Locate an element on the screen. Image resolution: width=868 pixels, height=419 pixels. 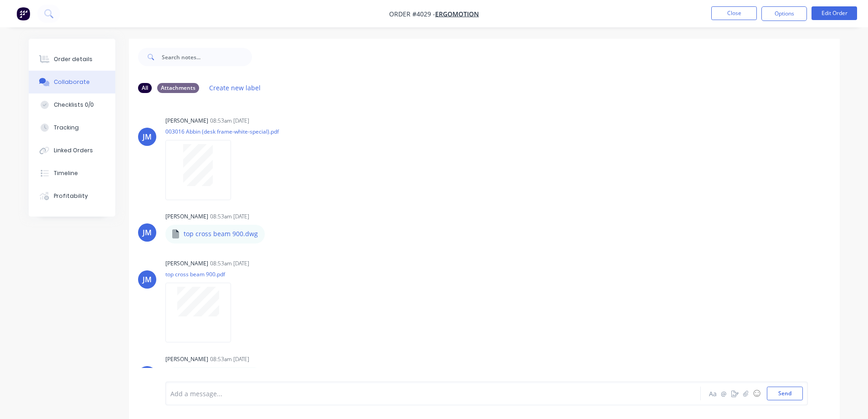
button: Tracking is located at coordinates (72, 128).